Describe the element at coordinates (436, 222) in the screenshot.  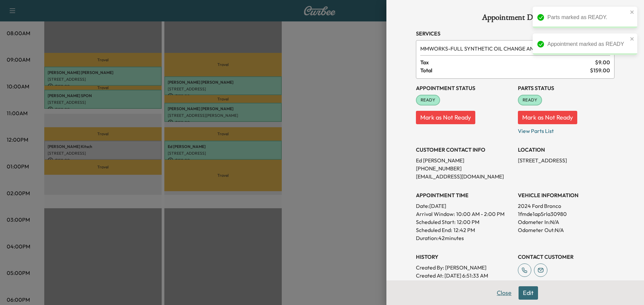
I see `p: Scheduled Start:` at that location.